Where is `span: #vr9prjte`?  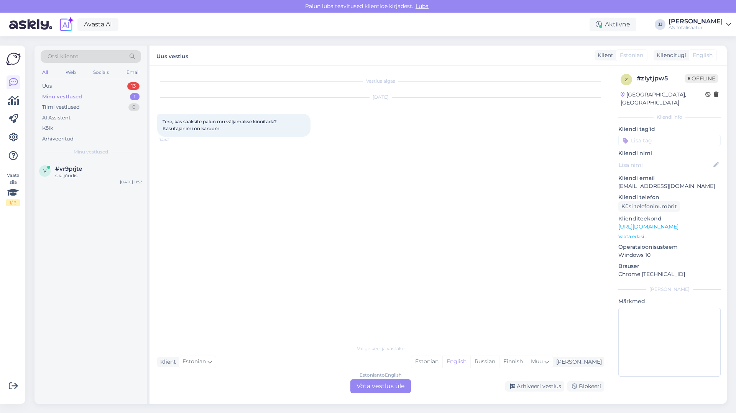
span: #vr9prjte is located at coordinates (69, 169).